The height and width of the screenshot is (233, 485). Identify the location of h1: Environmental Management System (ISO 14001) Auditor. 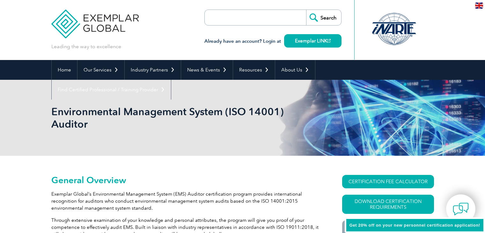
(174, 118).